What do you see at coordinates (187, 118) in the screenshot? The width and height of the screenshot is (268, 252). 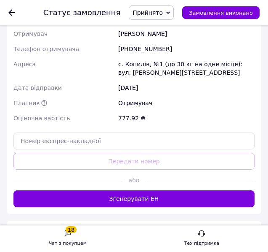 I see `div: 777.92 ₴` at bounding box center [187, 118].